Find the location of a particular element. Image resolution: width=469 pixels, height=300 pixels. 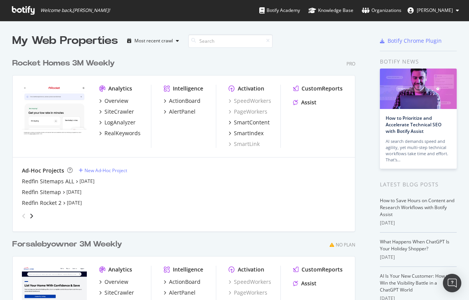

a: Forsalebyowner 3M Weekly is located at coordinates (69, 244).